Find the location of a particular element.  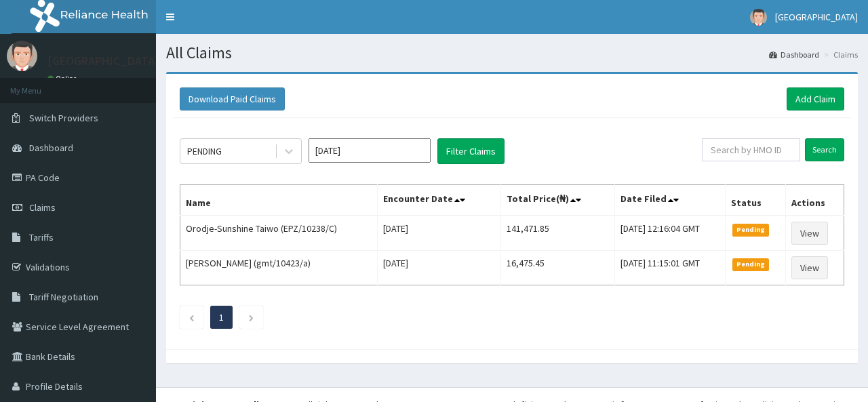

input: Search by HMO ID is located at coordinates (751, 150).